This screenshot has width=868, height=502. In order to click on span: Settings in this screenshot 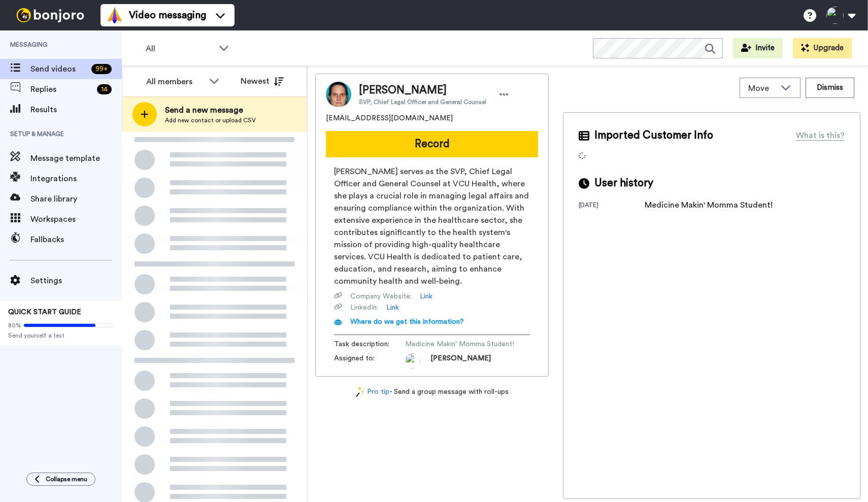, I will do `click(76, 281)`.